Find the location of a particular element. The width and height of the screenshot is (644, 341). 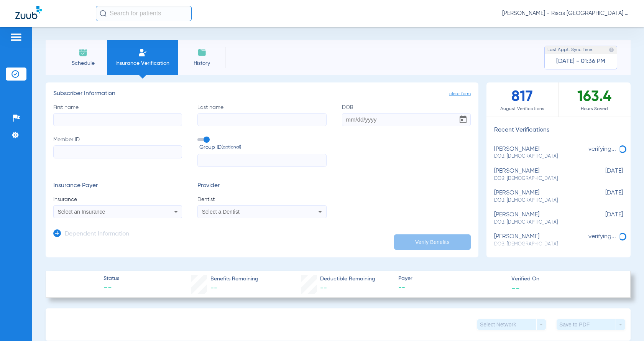

span: clear form is located at coordinates (460, 94).